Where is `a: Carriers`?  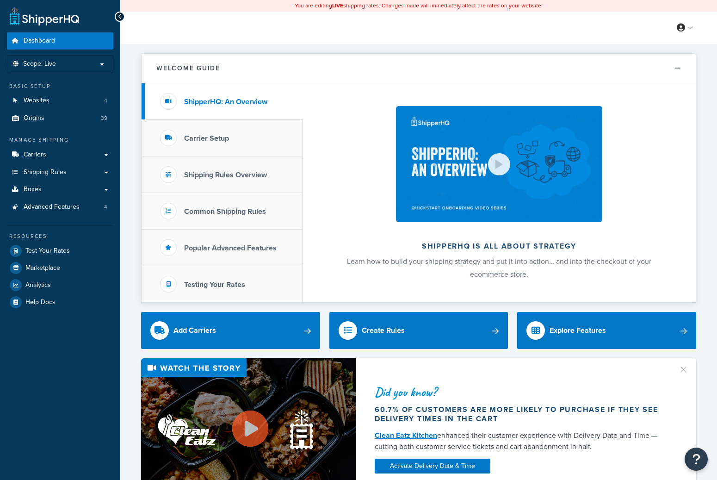 a: Carriers is located at coordinates (60, 154).